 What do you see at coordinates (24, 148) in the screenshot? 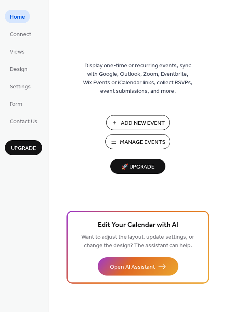
I see `button: Upgrade` at bounding box center [24, 148].